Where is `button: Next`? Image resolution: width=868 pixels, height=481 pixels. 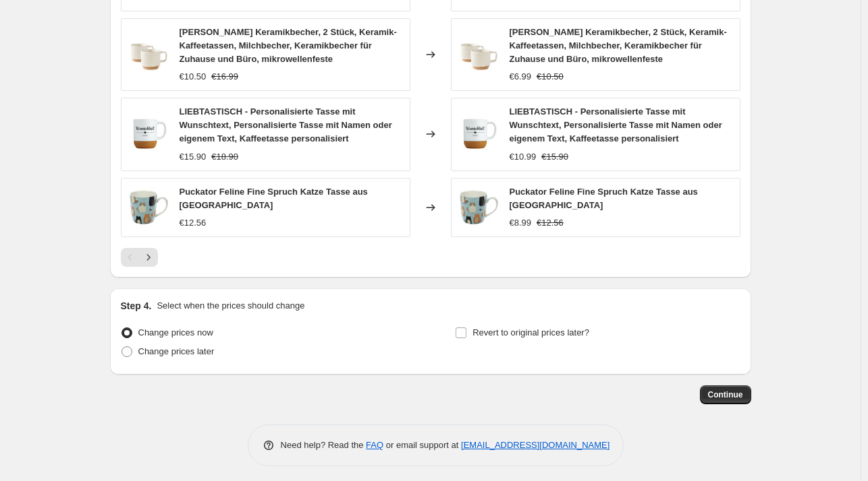
button: Next is located at coordinates (148, 258).